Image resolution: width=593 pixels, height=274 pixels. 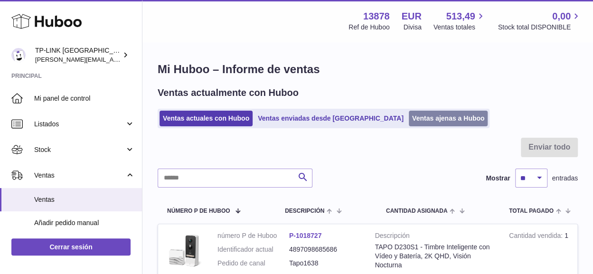 I want to click on strong: Descripción, so click(x=435, y=237).